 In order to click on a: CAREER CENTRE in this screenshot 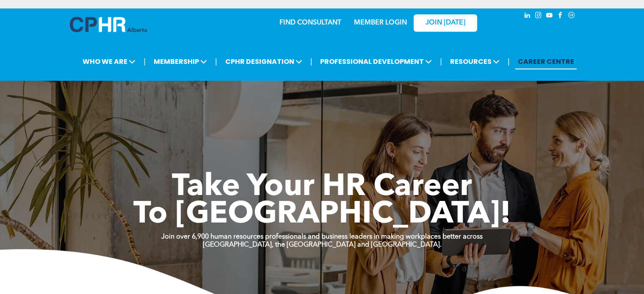, I will do `click(546, 62)`.